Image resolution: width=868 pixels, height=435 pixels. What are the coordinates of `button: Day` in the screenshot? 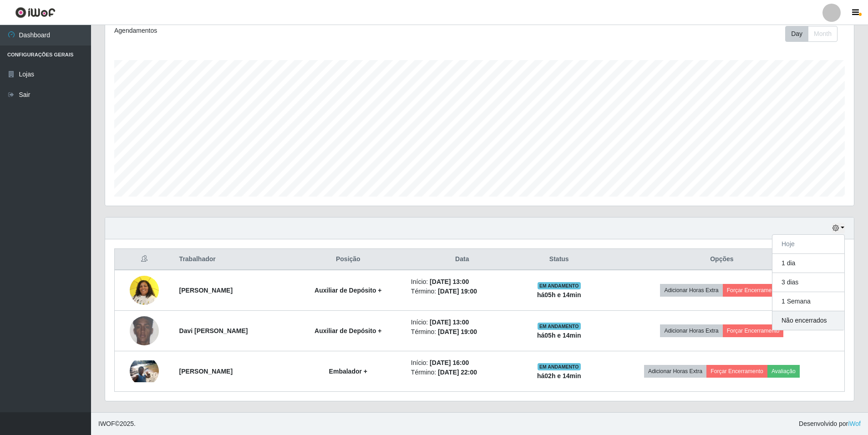 It's located at (797, 33).